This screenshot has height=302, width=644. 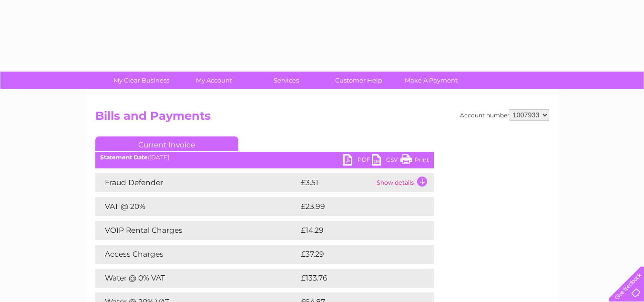 What do you see at coordinates (336, 183) in the screenshot?
I see `td: £3.51` at bounding box center [336, 183].